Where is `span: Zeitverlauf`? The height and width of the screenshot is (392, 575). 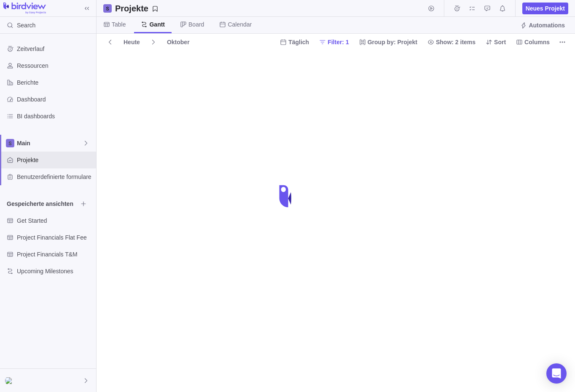
span: Zeitverlauf is located at coordinates (55, 49).